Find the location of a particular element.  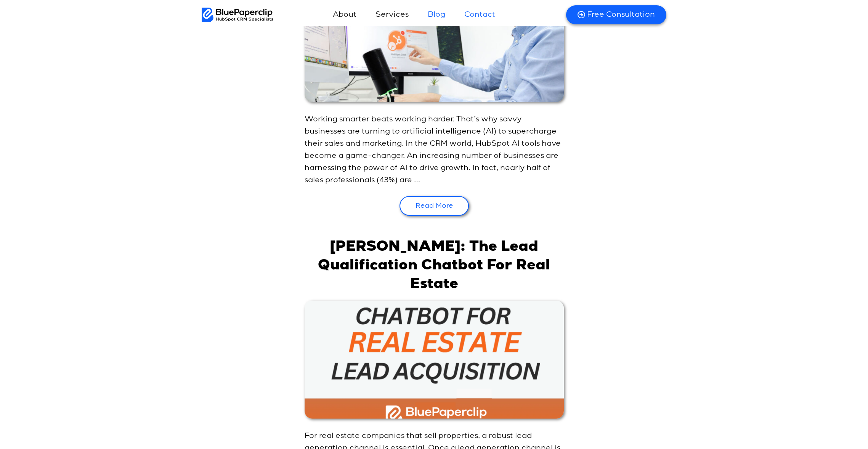

a: Services is located at coordinates (391, 15).